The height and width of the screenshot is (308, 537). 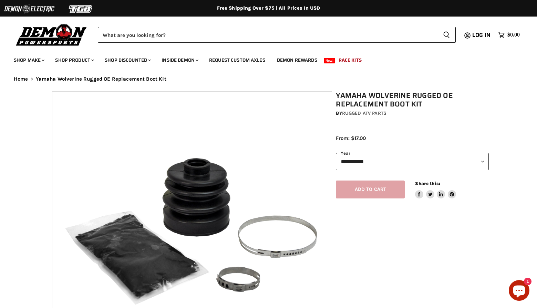 What do you see at coordinates (350, 60) in the screenshot?
I see `a: Race Kits` at bounding box center [350, 60].